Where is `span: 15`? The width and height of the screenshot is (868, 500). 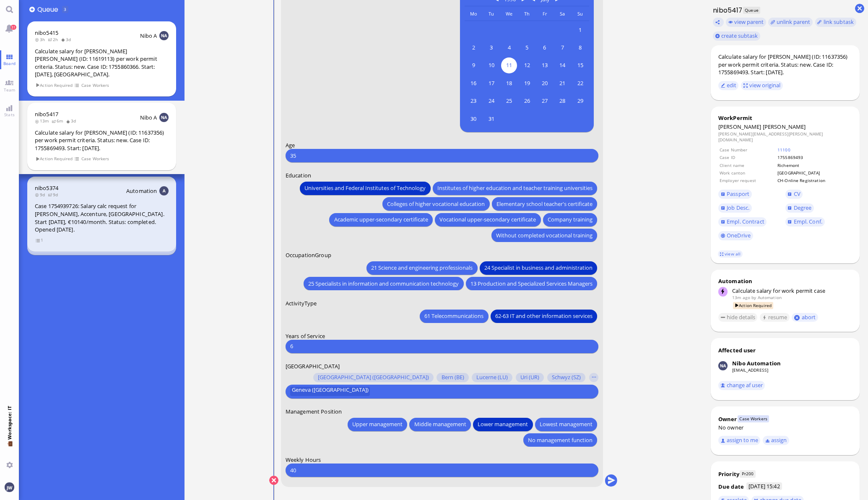 span: 15 is located at coordinates (580, 65).